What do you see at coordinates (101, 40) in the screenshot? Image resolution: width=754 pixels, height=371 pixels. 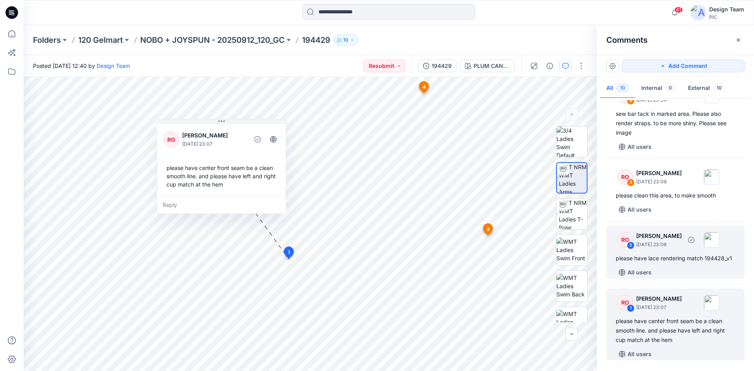 I see `a: 120 Gelmart` at bounding box center [101, 40].